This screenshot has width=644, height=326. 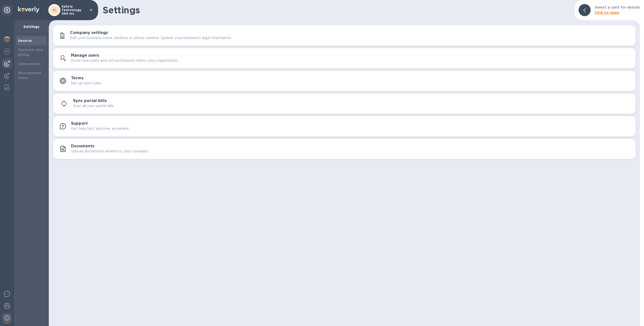 What do you see at coordinates (74, 10) in the screenshot?
I see `p: Safety Technology USA Inc` at bounding box center [74, 10].